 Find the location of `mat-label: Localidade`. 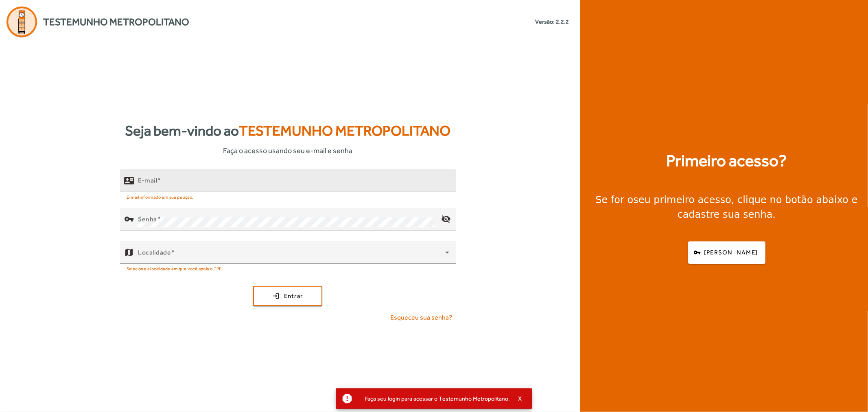

mat-label: Localidade is located at coordinates (154, 252).